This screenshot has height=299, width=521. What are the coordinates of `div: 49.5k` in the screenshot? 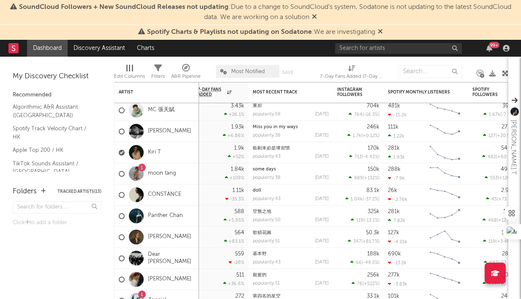 It's located at (507, 169).